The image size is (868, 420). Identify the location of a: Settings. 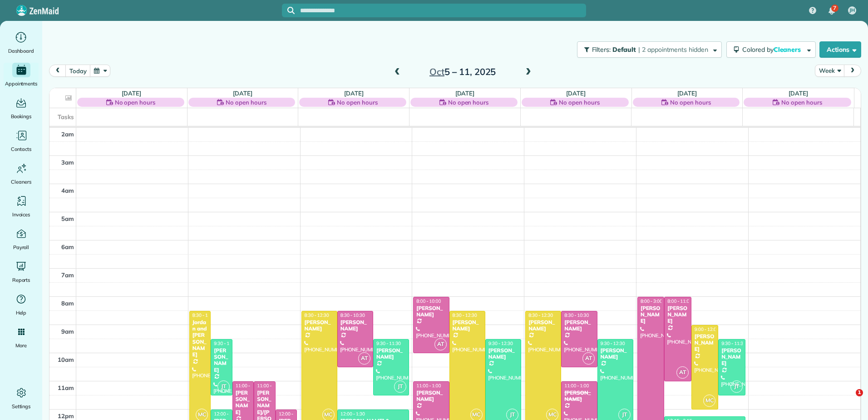
(21, 398).